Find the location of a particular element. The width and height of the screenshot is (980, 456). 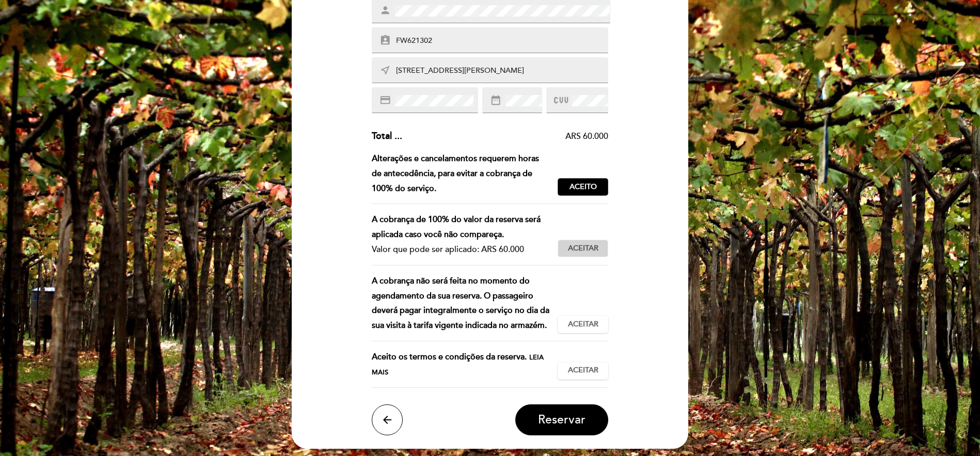

input: Endereço de cobrança is located at coordinates (503, 70).